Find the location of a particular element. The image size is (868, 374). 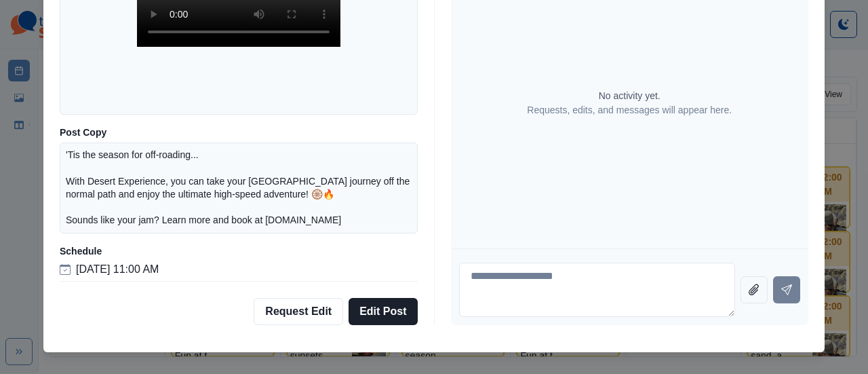

button: Request Edit is located at coordinates (298, 312).